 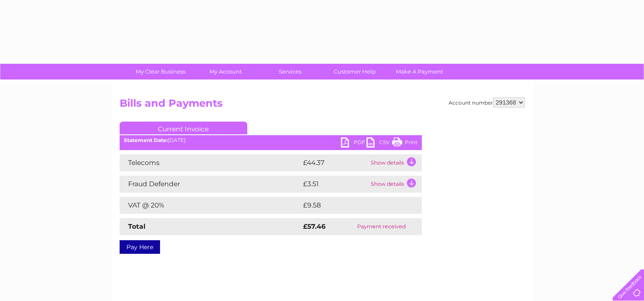 What do you see at coordinates (145, 140) in the screenshot?
I see `b: Statement Date:` at bounding box center [145, 140].